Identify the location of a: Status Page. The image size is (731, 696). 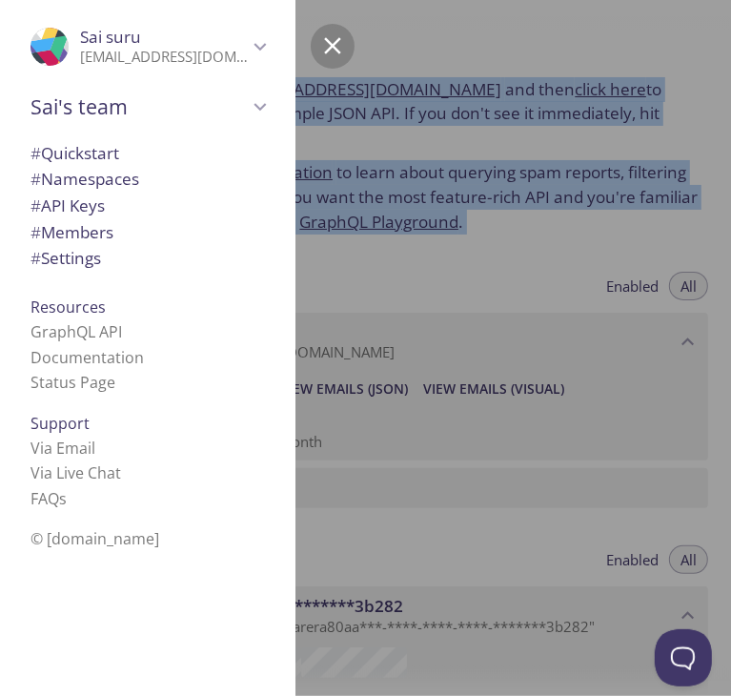
(72, 382).